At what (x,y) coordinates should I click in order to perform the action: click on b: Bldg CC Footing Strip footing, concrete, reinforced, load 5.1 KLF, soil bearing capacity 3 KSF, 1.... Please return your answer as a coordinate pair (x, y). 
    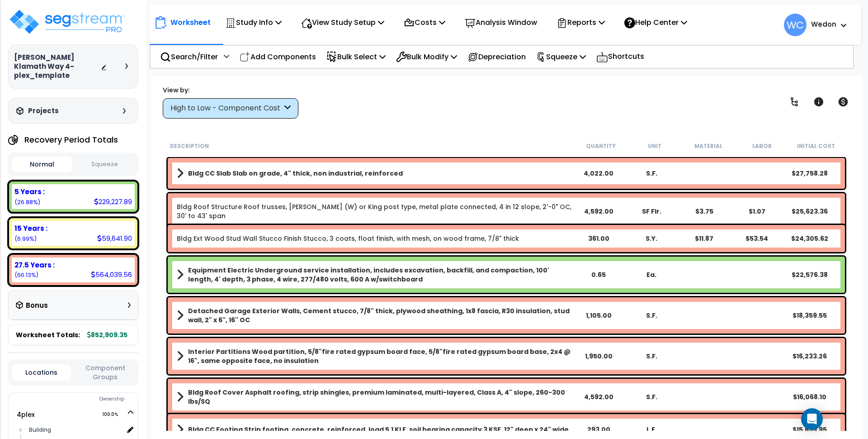
    Looking at the image, I should click on (378, 429).